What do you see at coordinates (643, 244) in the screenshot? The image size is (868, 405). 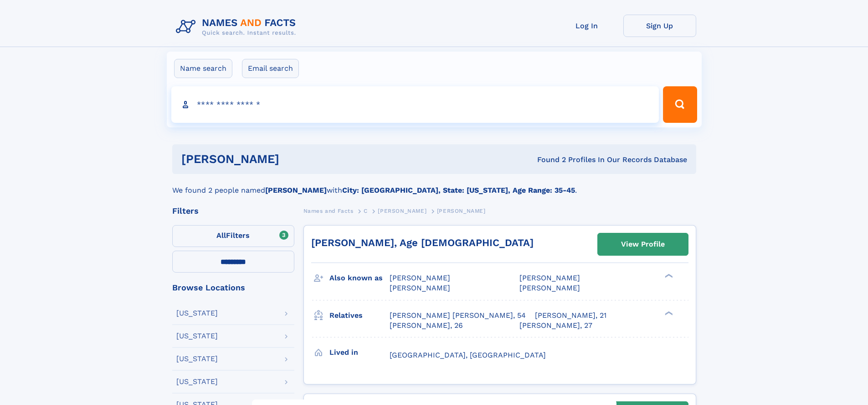 I see `a: View Profile` at bounding box center [643, 244].